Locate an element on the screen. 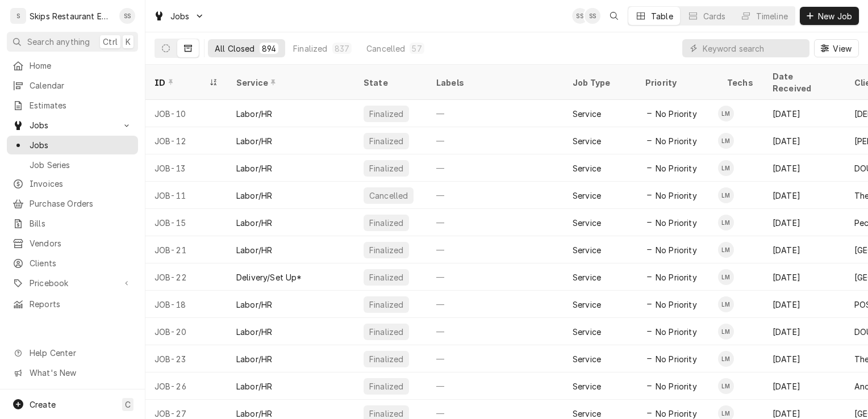  a: Job Series is located at coordinates (72, 164).